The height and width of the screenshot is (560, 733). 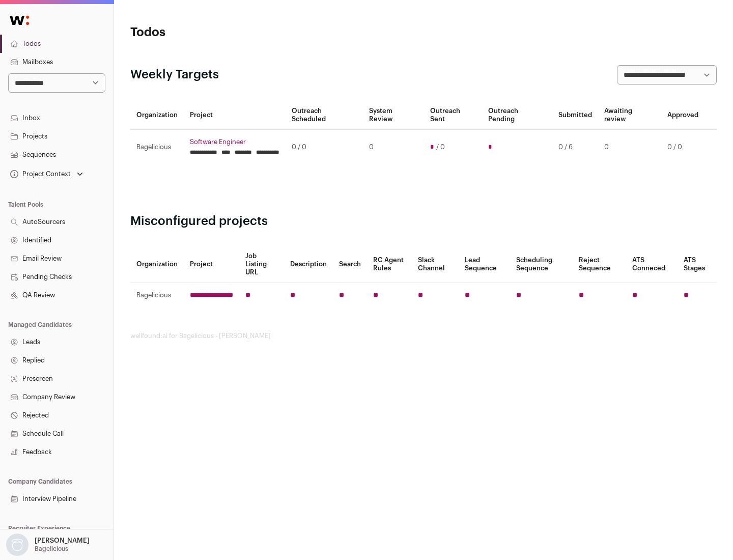 I want to click on th: Outreach Pending, so click(x=517, y=115).